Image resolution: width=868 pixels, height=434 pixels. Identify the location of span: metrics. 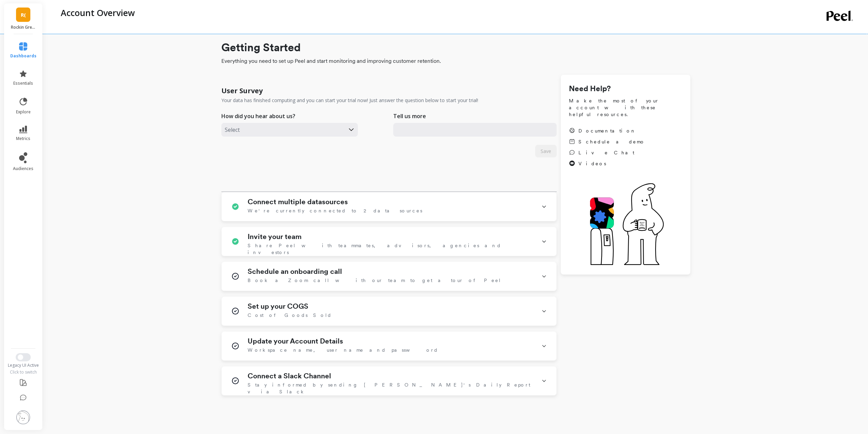
(23, 139).